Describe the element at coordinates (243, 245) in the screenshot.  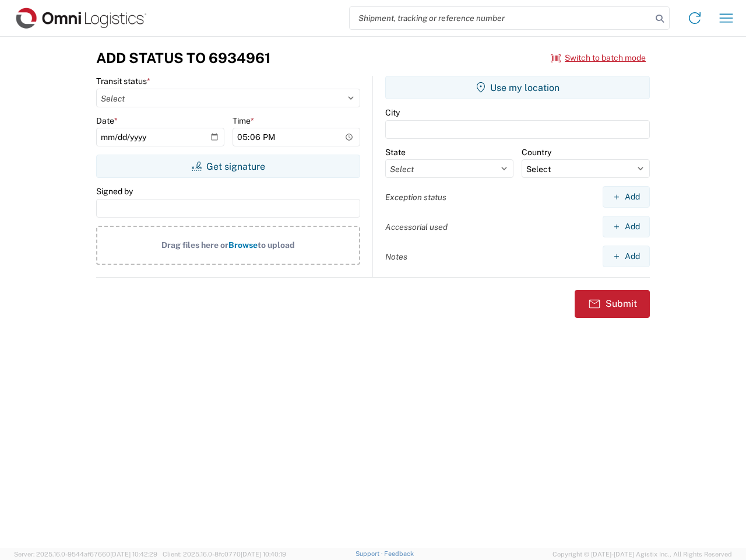
I see `span: Browse` at that location.